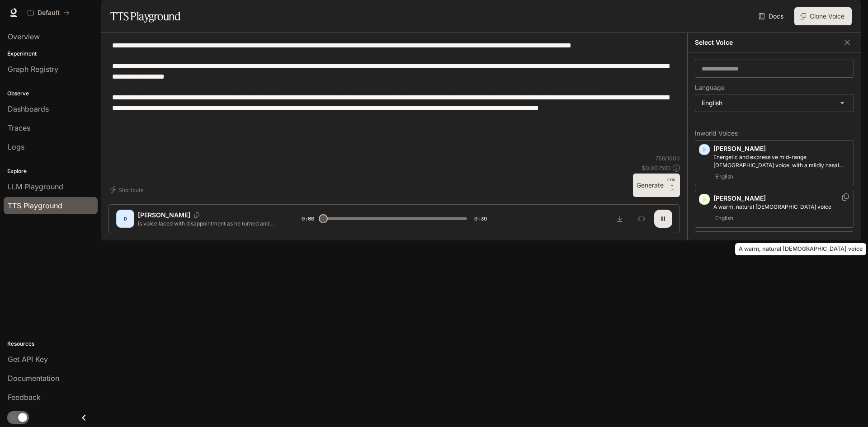 The height and width of the screenshot is (427, 868). I want to click on button: All workspaces, so click(48, 12).